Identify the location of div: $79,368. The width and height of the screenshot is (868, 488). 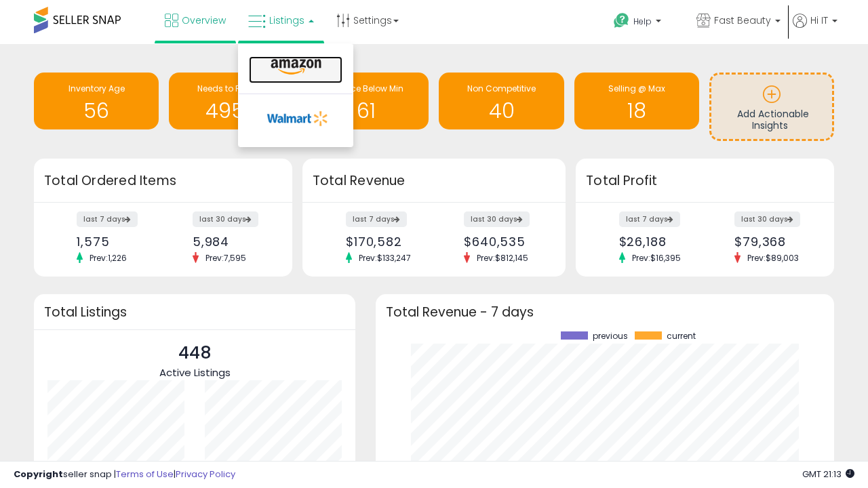
(772, 241).